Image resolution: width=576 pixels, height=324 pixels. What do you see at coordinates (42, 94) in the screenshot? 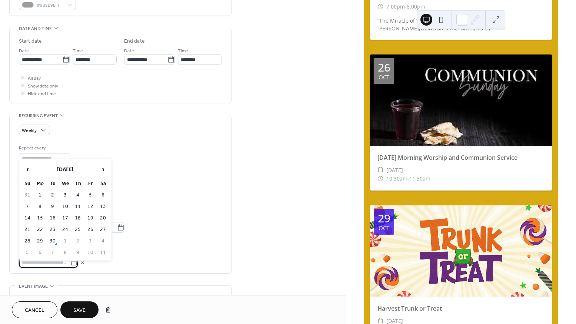
I see `span: Hide end time` at bounding box center [42, 94].